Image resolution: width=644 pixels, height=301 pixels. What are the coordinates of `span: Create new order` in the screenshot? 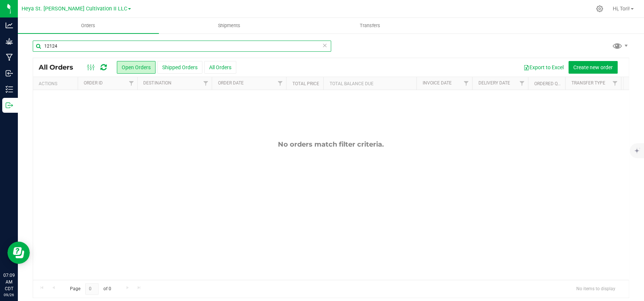 It's located at (593, 67).